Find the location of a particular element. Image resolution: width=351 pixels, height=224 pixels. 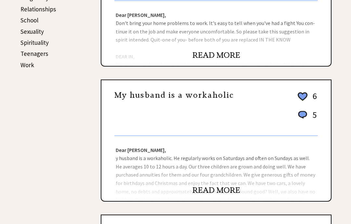

td: 6 is located at coordinates (314, 100).